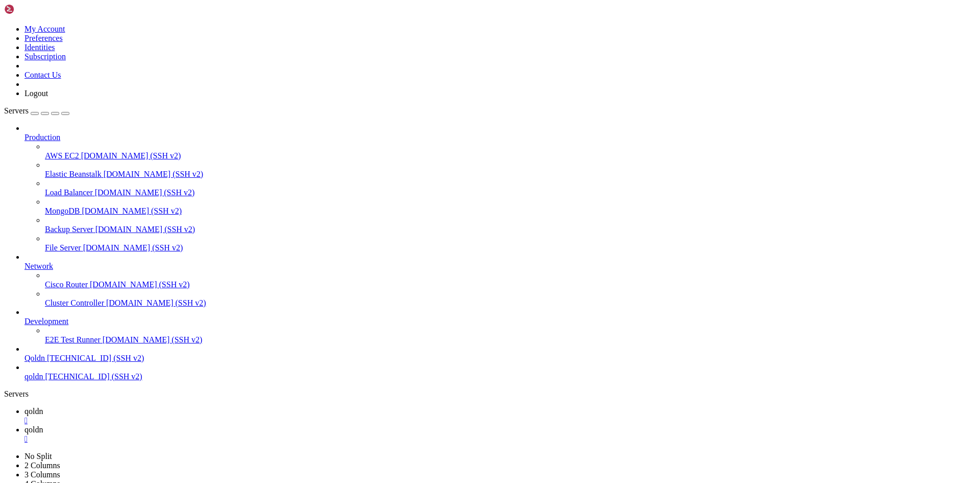 The height and width of the screenshot is (483, 980). I want to click on a: Subscription, so click(45, 56).